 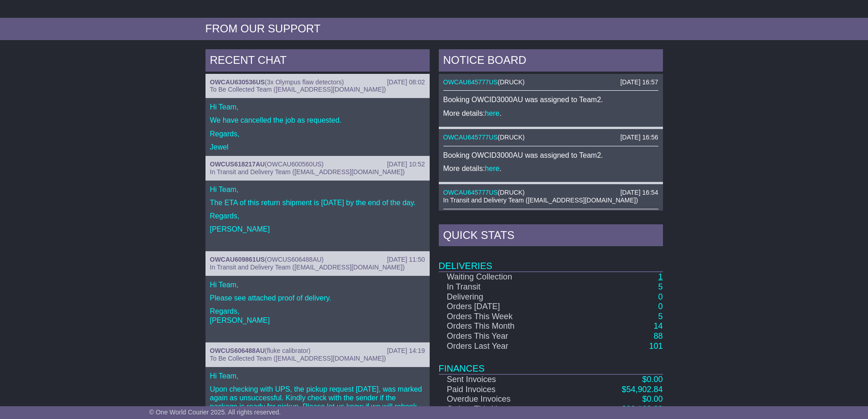 What do you see at coordinates (644, 409) in the screenshot?
I see `span: 22,162.09` at bounding box center [644, 409].